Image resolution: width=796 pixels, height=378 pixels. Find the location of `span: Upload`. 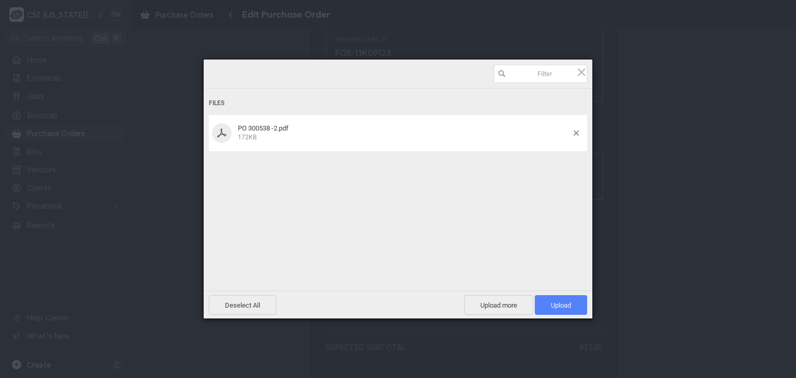

span: Upload is located at coordinates (561, 305).